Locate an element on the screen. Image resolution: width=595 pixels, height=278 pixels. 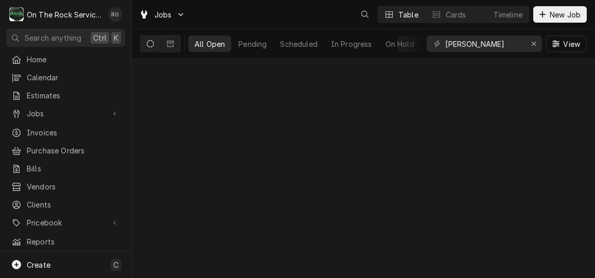
span: Vendors is located at coordinates (73, 186).